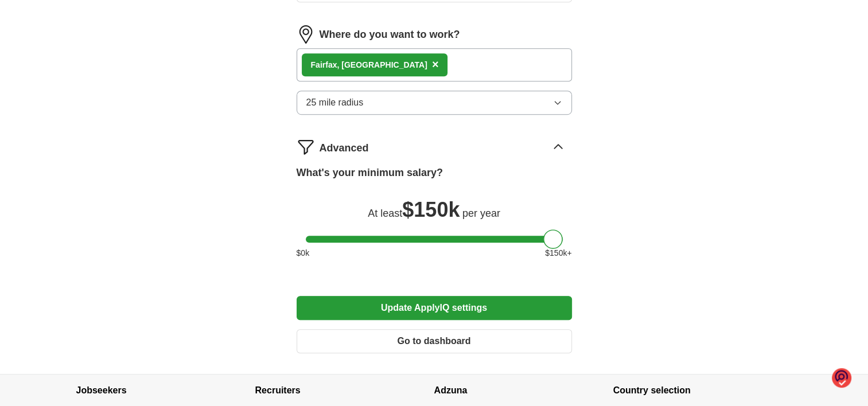 This screenshot has width=868, height=406. Describe the element at coordinates (370, 173) in the screenshot. I see `label: What's your minimum salary?` at that location.